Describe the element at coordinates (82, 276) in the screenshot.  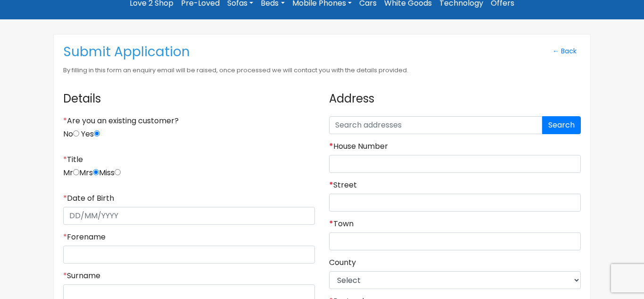
I see `label: Surname` at that location.